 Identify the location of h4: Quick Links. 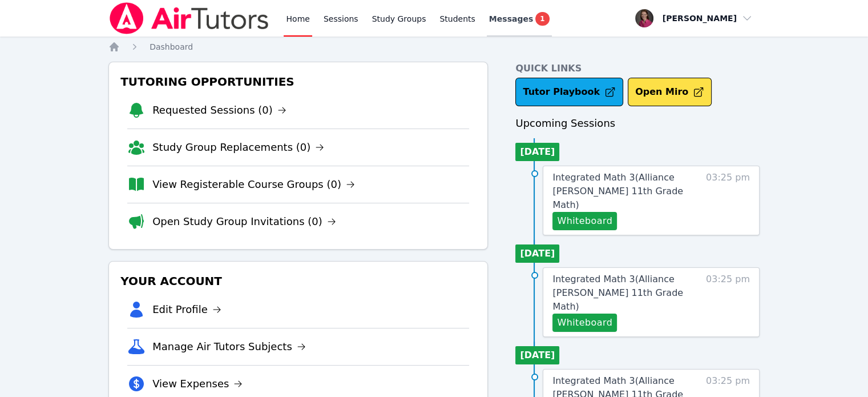
(637, 69).